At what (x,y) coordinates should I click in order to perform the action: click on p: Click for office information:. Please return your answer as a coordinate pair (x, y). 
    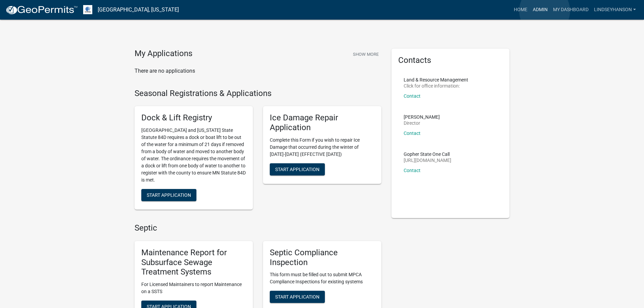
    Looking at the image, I should click on (436, 86).